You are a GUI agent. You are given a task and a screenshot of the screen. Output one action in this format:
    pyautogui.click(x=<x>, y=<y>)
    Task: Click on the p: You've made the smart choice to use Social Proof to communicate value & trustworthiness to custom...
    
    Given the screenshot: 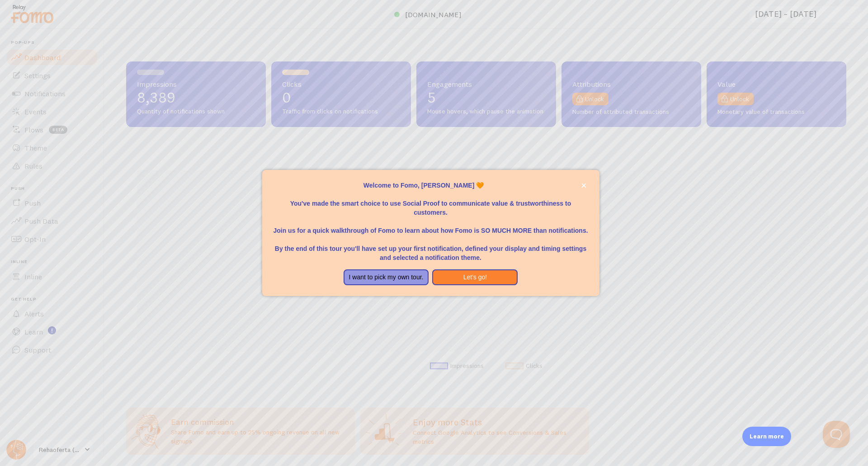 What is the action you would take?
    pyautogui.click(x=431, y=203)
    